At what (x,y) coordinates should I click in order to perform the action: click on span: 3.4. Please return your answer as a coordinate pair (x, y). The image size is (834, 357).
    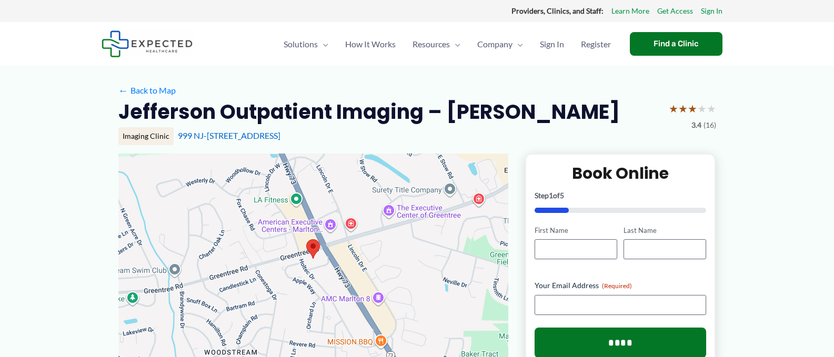
    Looking at the image, I should click on (696, 125).